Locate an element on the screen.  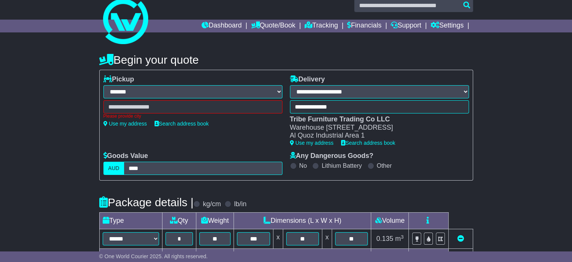
td: Type is located at coordinates (131, 221).